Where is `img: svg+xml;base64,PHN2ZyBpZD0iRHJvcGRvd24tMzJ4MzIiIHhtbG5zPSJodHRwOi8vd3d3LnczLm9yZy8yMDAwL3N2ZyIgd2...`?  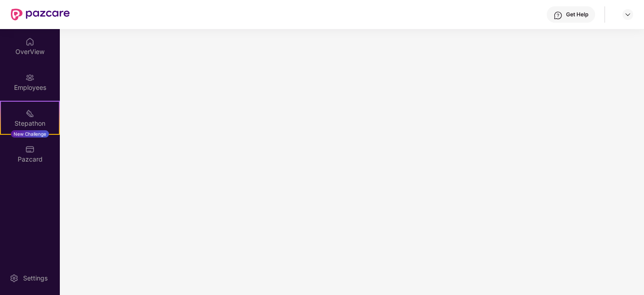 img: svg+xml;base64,PHN2ZyBpZD0iRHJvcGRvd24tMzJ4MzIiIHhtbG5zPSJodHRwOi8vd3d3LnczLm9yZy8yMDAwL3N2ZyIgd2... is located at coordinates (628, 15).